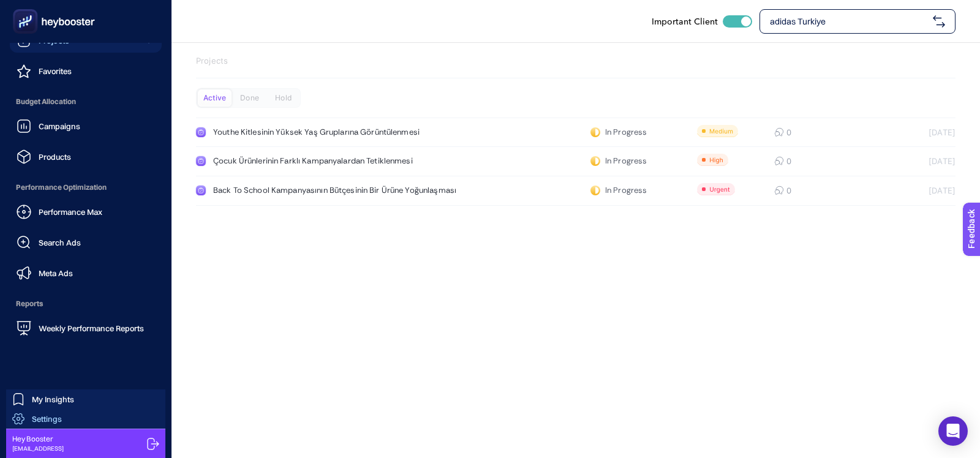  I want to click on span: Search Ads, so click(59, 243).